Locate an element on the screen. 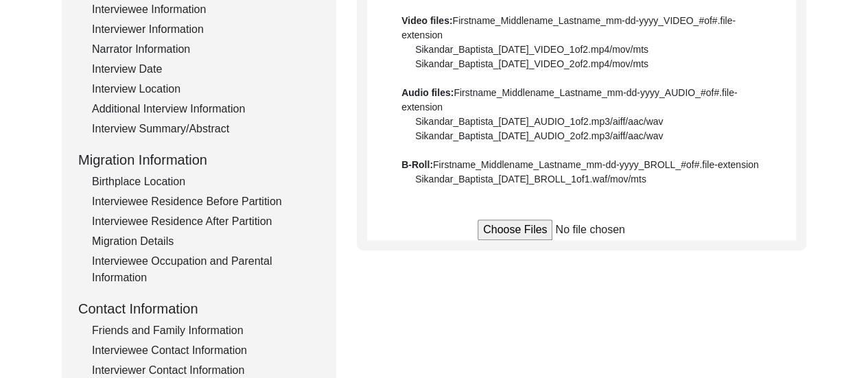 The image size is (868, 378). b: Video files: is located at coordinates (427, 20).